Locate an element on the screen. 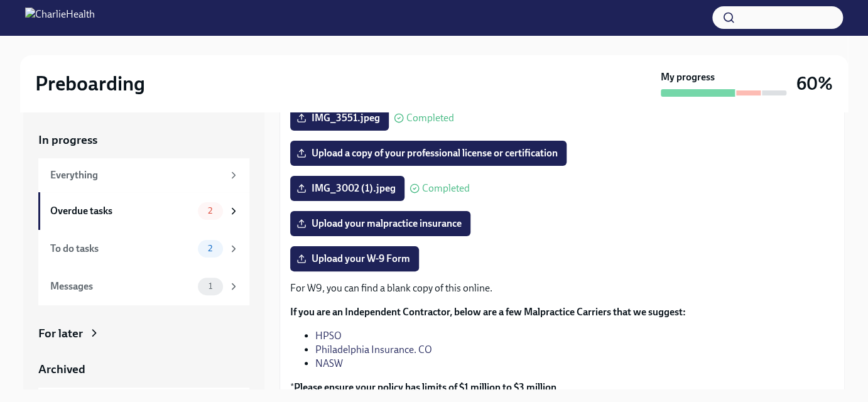 Image resolution: width=868 pixels, height=402 pixels. span: Upload your W-9 Form is located at coordinates (354, 259).